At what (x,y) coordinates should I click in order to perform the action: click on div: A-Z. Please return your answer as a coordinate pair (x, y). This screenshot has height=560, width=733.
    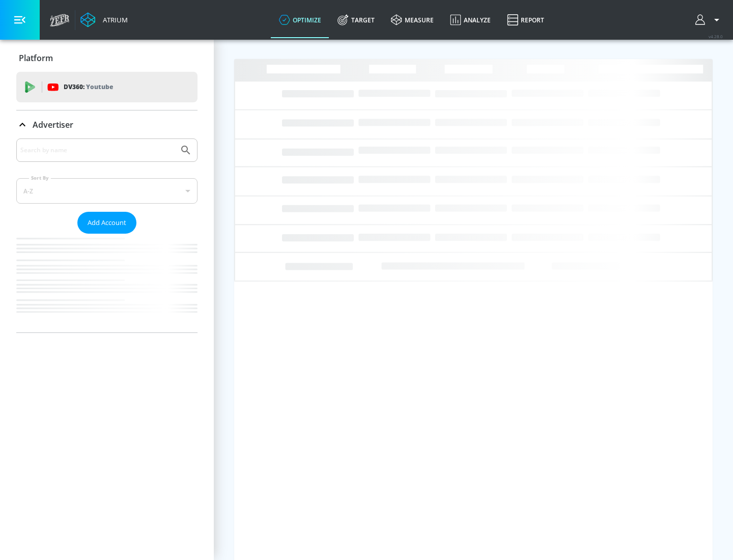
    Looking at the image, I should click on (107, 191).